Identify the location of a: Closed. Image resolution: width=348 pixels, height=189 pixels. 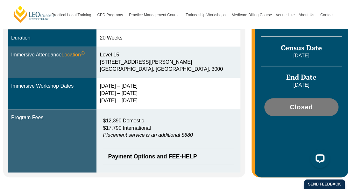
(301, 107).